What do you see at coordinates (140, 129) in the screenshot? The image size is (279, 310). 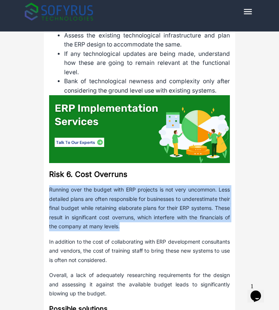 I see `img: ERP Implementation Services.png` at bounding box center [140, 129].